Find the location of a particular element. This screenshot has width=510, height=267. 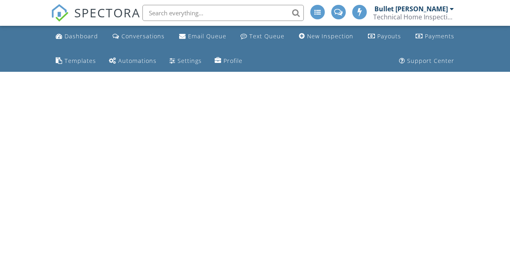

div: New Inspection is located at coordinates (330, 36).